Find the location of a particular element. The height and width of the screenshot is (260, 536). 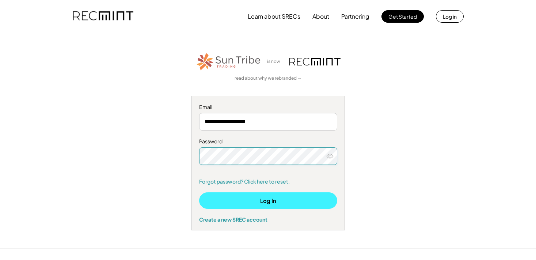

div: is now is located at coordinates (276, 61).